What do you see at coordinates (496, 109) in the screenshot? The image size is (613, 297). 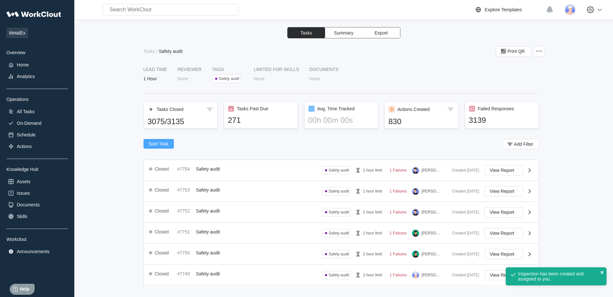 I see `div: Failed Responses` at bounding box center [496, 109].